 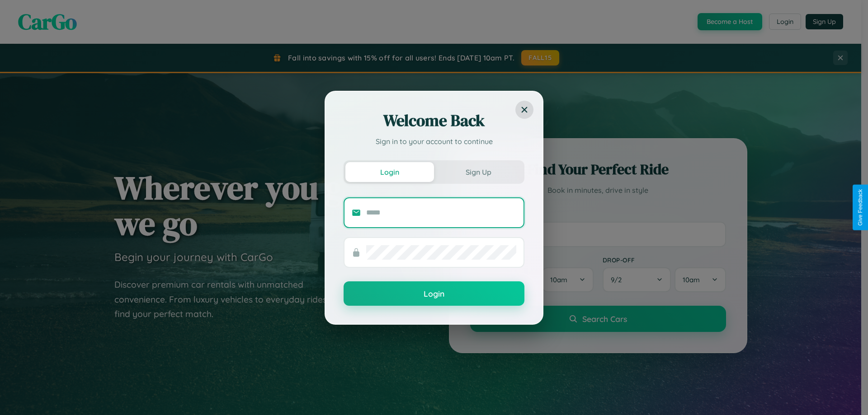 I want to click on button: Sign Up, so click(x=478, y=172).